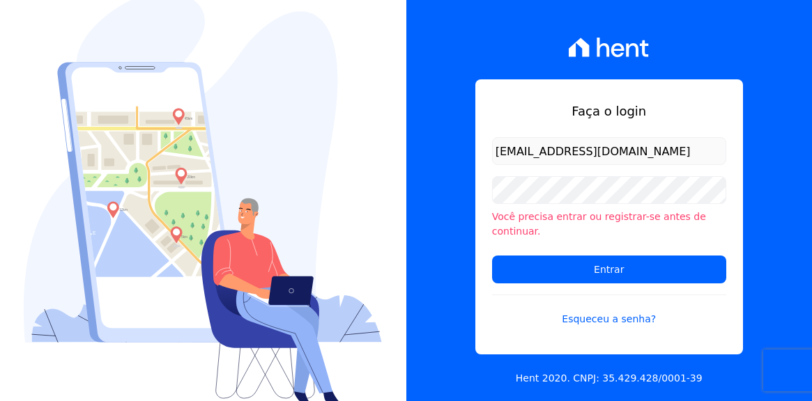 Image resolution: width=812 pixels, height=401 pixels. I want to click on input: Email, so click(609, 151).